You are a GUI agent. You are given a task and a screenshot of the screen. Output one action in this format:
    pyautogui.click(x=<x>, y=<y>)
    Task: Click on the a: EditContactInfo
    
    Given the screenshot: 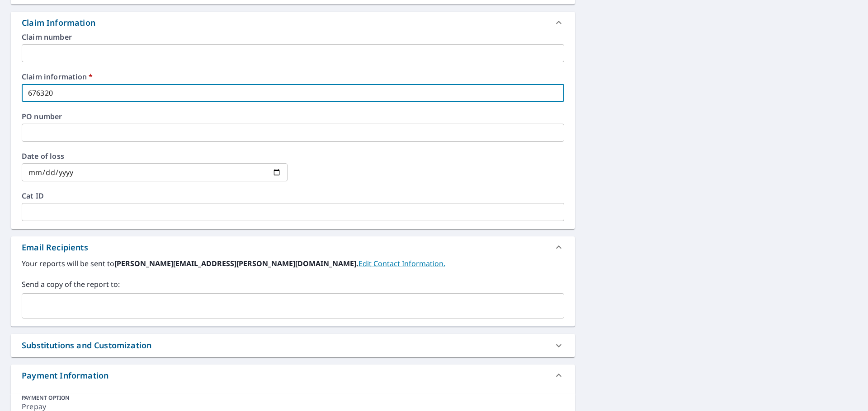 What is the action you would take?
    pyautogui.click(x=402, y=264)
    